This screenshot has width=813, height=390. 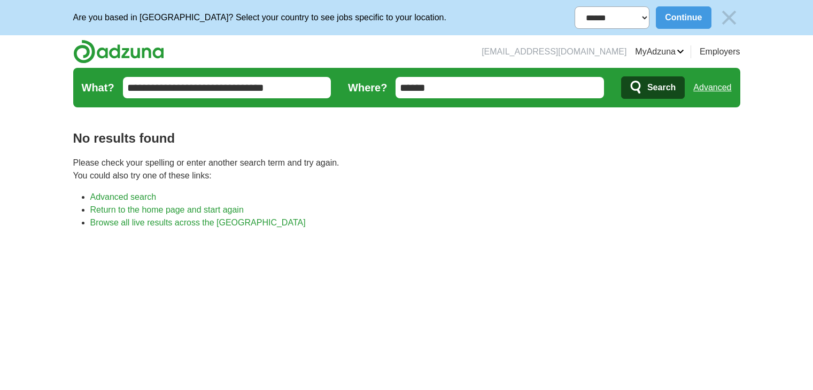 What do you see at coordinates (720, 52) in the screenshot?
I see `a: Employers` at bounding box center [720, 52].